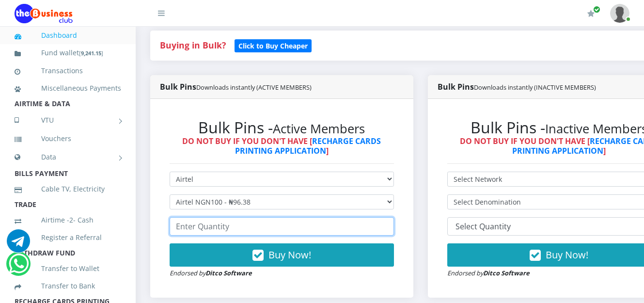 The image size is (644, 303). What do you see at coordinates (282, 255) in the screenshot?
I see `button: Buy Now!` at bounding box center [282, 255].